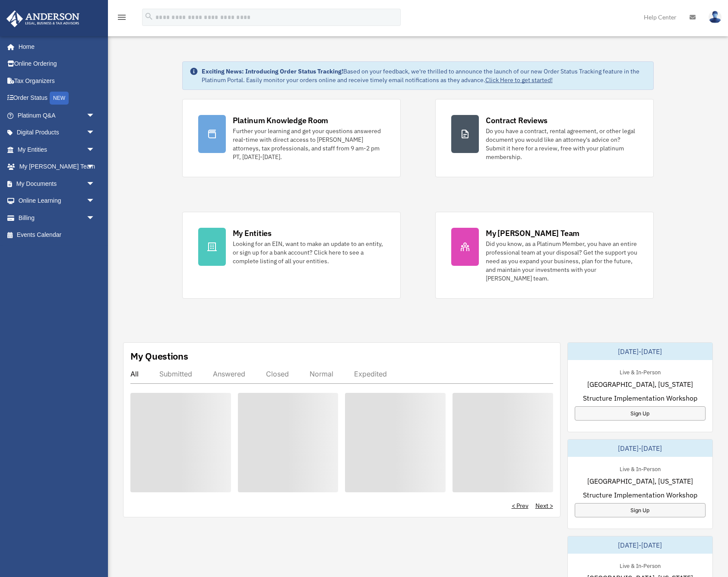 This screenshot has height=577, width=728. Describe the element at coordinates (134, 374) in the screenshot. I see `div: All` at that location.